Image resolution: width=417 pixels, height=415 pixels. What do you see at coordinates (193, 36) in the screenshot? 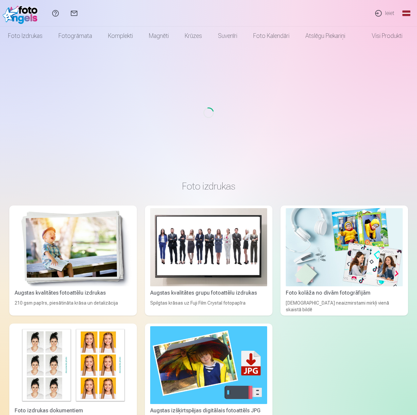
I see `a: Krūzes` at bounding box center [193, 36].